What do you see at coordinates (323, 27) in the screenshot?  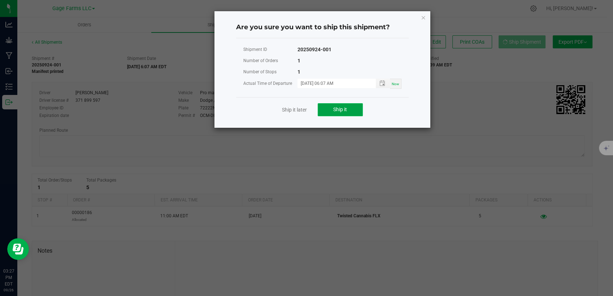 I see `h4: Are you sure you want to ship this shipment?` at bounding box center [323, 27].